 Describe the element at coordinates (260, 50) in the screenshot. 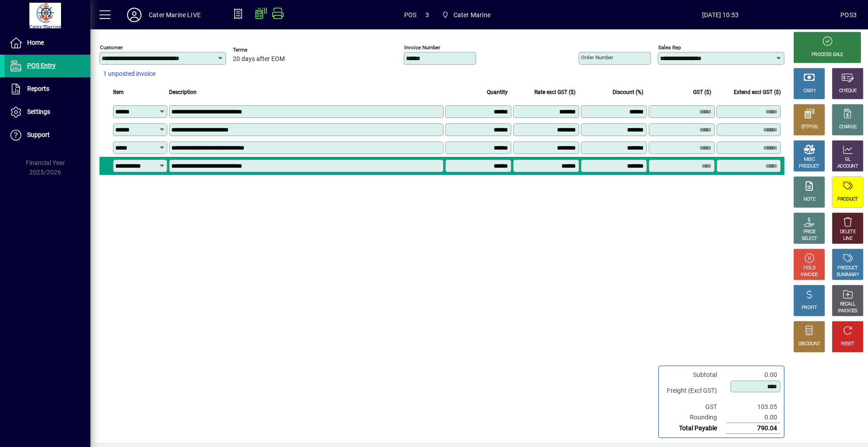

I see `span: Terms` at that location.